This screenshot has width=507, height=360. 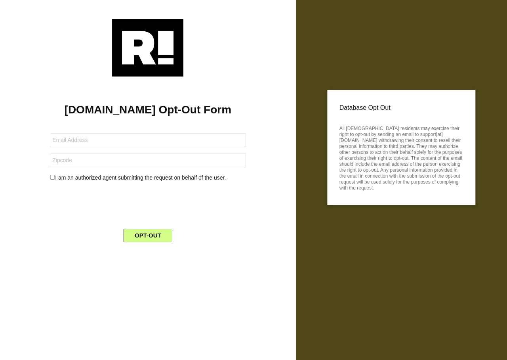 I want to click on button: OPT-OUT, so click(x=148, y=235).